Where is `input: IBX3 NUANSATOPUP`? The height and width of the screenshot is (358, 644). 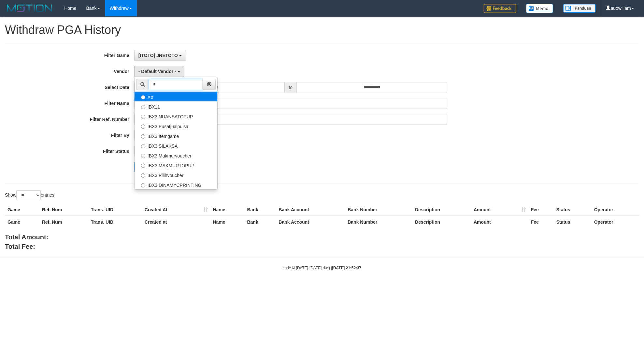 input: IBX3 NUANSATOPUP is located at coordinates (143, 116).